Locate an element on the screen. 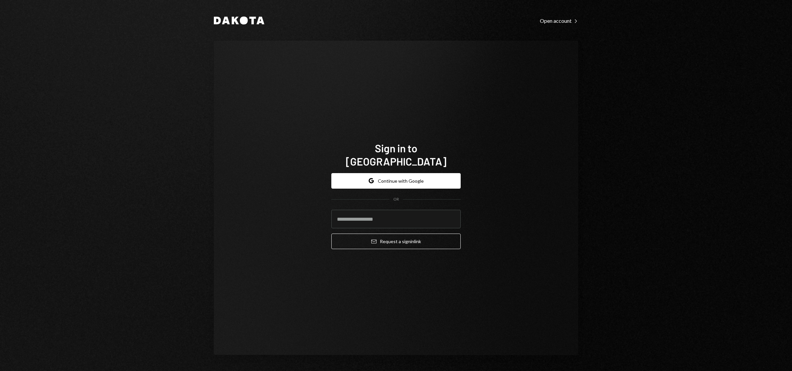 The width and height of the screenshot is (792, 371). button: Request a signinlink is located at coordinates (396, 241).